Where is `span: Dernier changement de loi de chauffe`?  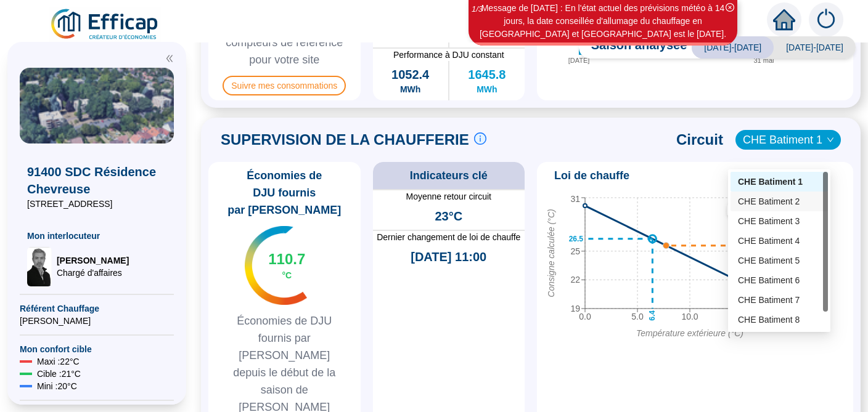
span: Dernier changement de loi de chauffe is located at coordinates (449, 237).